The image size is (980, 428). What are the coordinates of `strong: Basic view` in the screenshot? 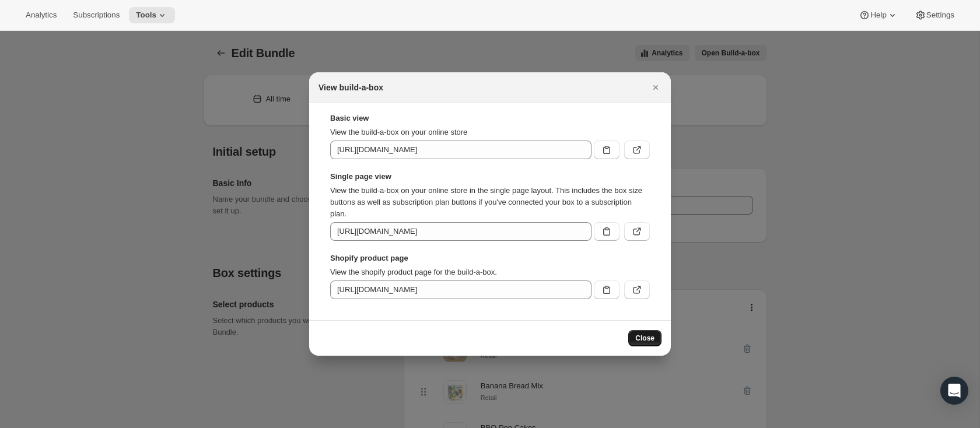 It's located at (490, 118).